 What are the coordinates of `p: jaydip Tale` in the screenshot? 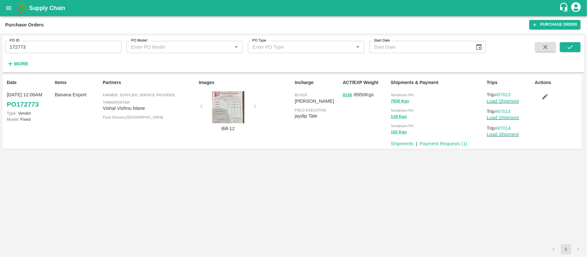 It's located at (317, 116).